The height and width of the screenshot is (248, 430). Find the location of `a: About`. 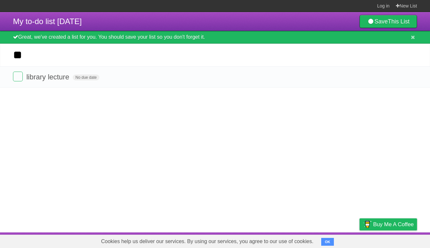

a: About is located at coordinates (280, 240).